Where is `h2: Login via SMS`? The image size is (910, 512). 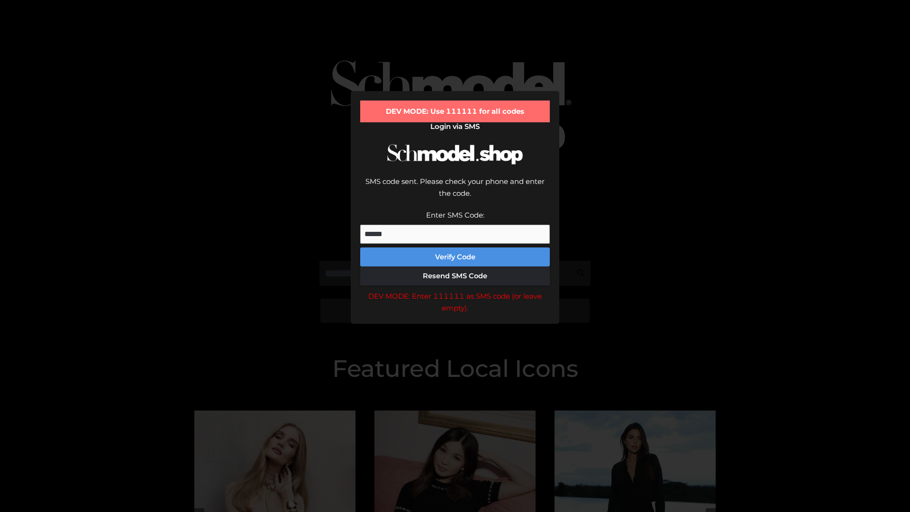 h2: Login via SMS is located at coordinates (455, 127).